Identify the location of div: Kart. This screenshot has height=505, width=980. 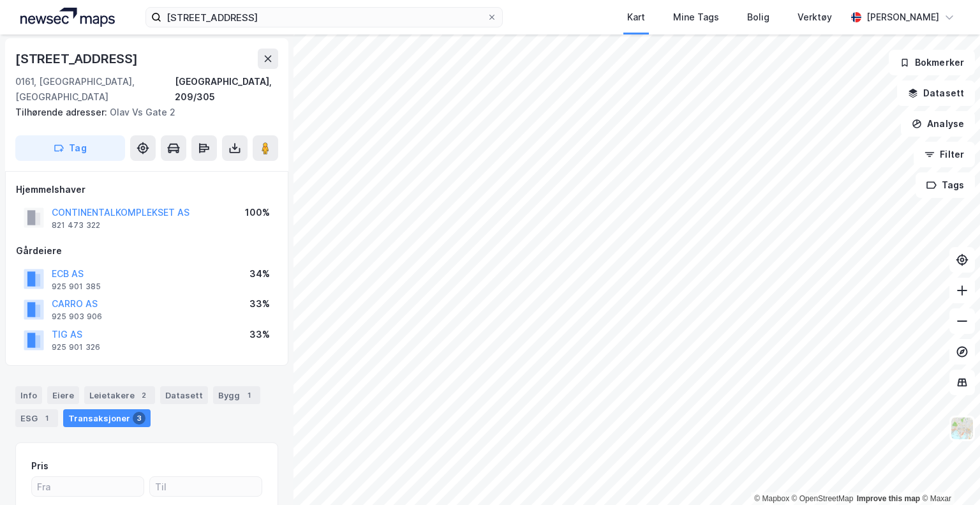
(636, 17).